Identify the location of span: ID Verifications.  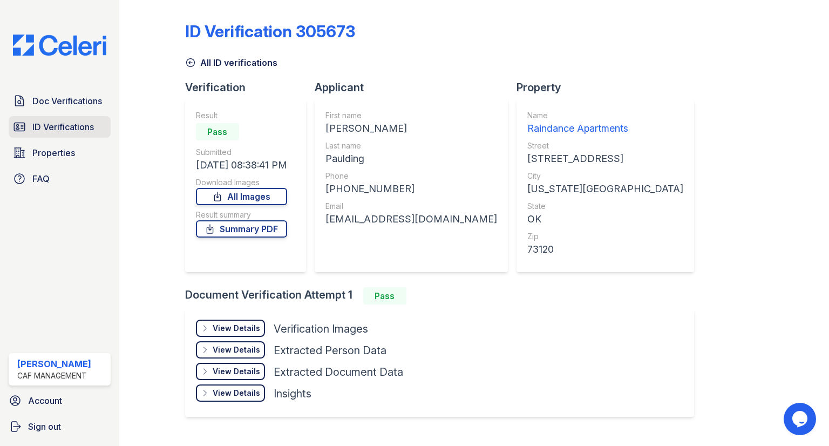
(63, 127).